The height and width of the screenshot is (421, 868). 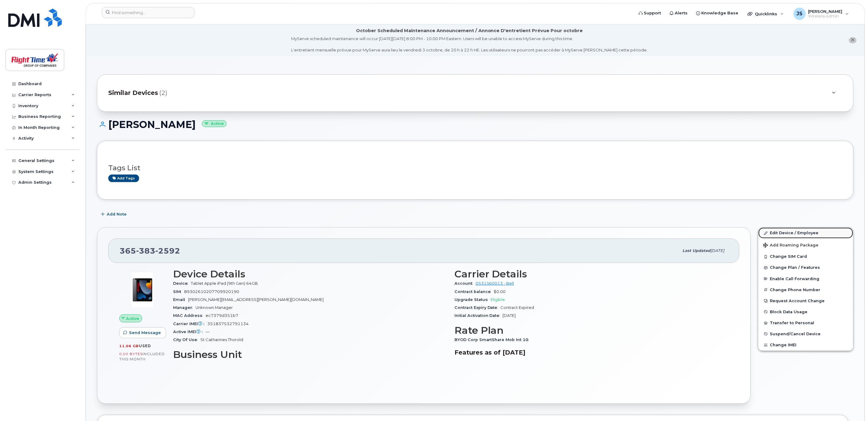 What do you see at coordinates (150, 250) in the screenshot?
I see `span: 365` at bounding box center [150, 250].